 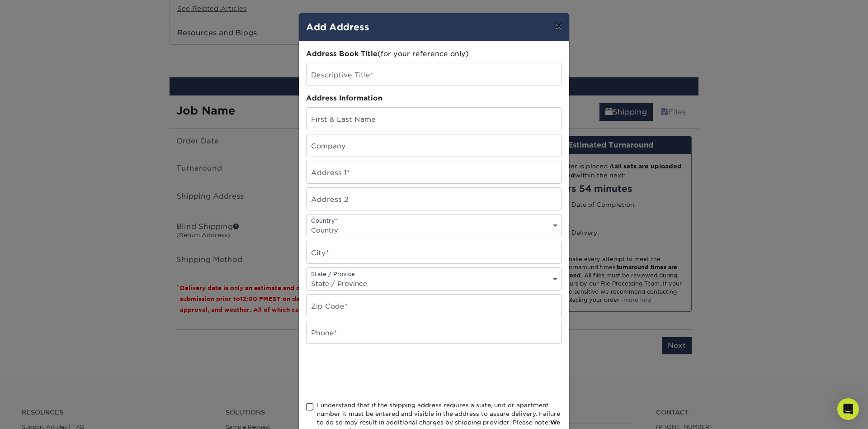 I want to click on span: Address Book Title, so click(x=342, y=54).